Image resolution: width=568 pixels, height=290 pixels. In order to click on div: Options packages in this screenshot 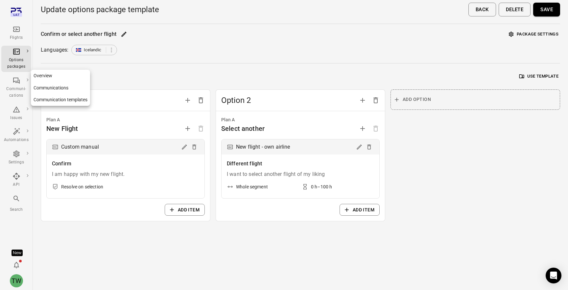, I will do `click(16, 63)`.